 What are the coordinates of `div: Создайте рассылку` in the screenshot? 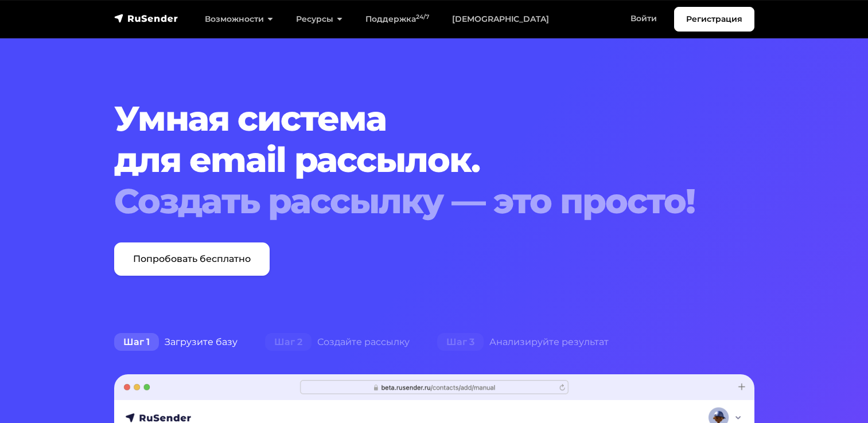 It's located at (337, 343).